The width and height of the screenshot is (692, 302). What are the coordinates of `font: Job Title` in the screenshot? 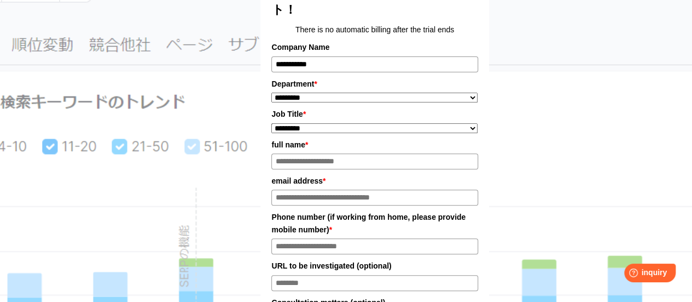 It's located at (287, 114).